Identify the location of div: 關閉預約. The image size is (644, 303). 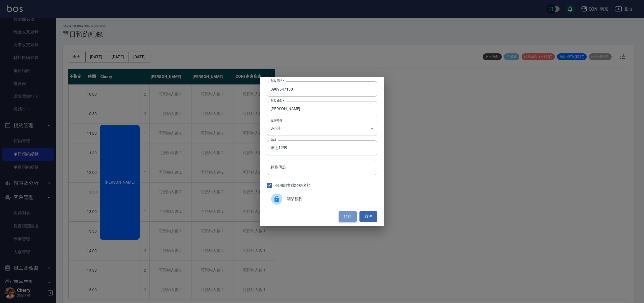
(322, 199).